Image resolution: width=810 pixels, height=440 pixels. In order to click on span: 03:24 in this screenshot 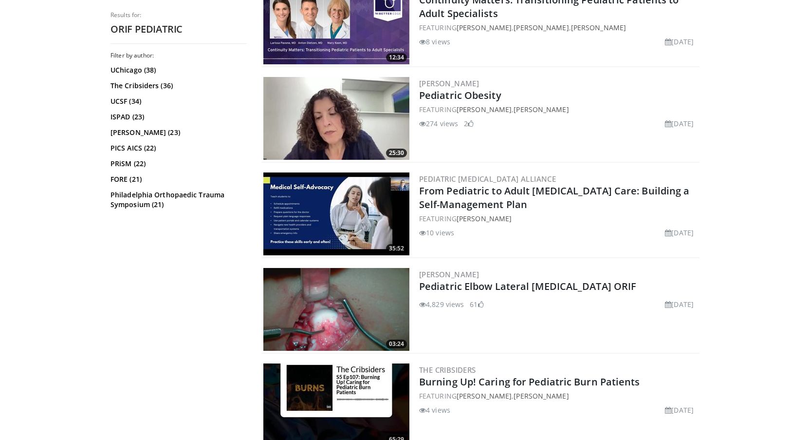, I will do `click(396, 344)`.